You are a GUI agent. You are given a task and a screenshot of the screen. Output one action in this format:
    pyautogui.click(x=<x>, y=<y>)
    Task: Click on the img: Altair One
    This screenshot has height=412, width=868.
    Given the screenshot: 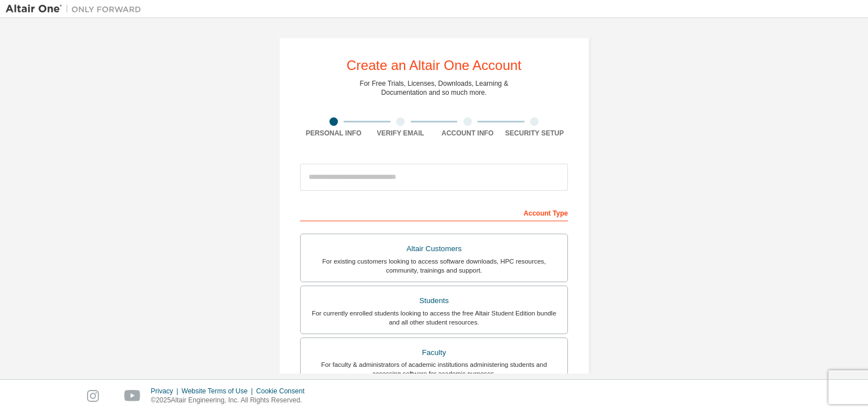 What is the action you would take?
    pyautogui.click(x=76, y=9)
    